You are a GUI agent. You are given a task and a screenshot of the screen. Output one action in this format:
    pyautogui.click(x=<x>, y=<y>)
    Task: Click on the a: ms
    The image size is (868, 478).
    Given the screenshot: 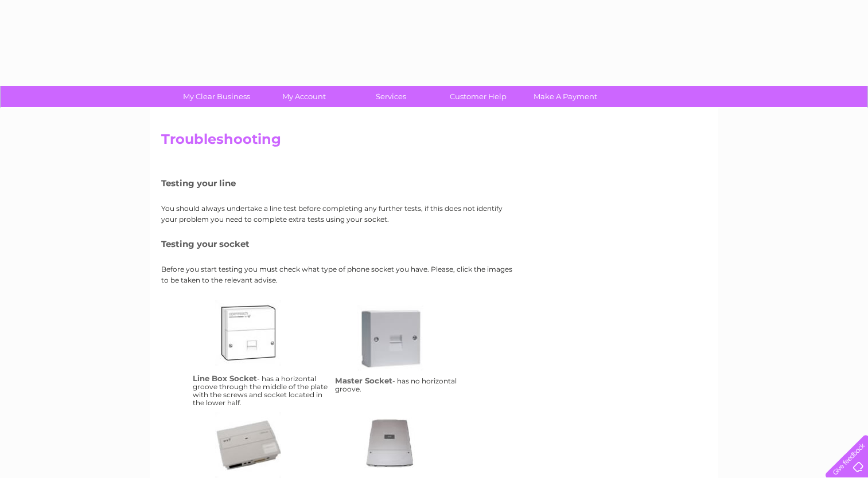 What is the action you would take?
    pyautogui.click(x=403, y=351)
    